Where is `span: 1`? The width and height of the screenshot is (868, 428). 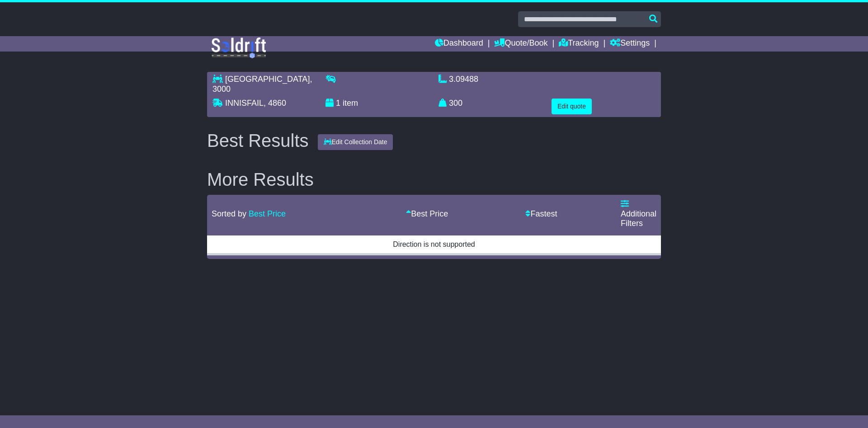
span: 1 is located at coordinates (338, 103).